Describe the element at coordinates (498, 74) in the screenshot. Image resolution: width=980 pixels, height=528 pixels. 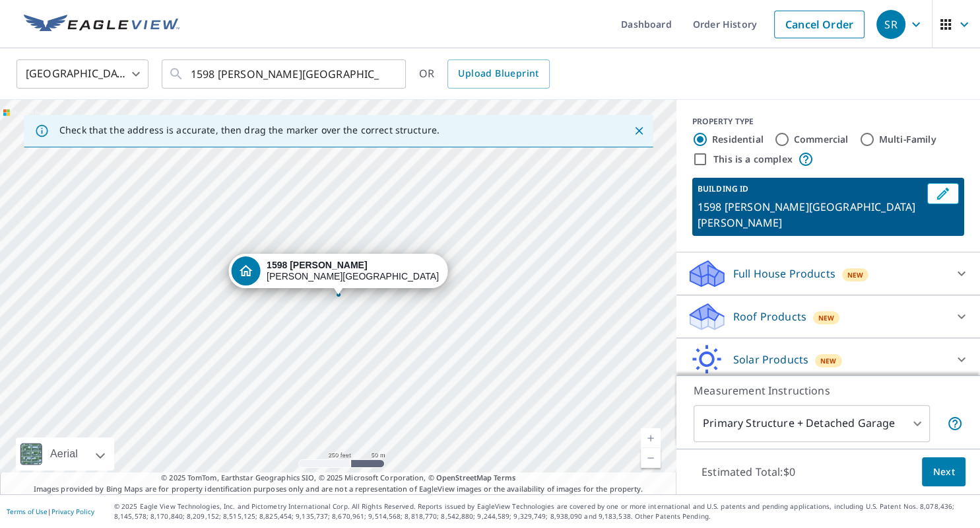
I see `span: Upload Blueprint` at that location.